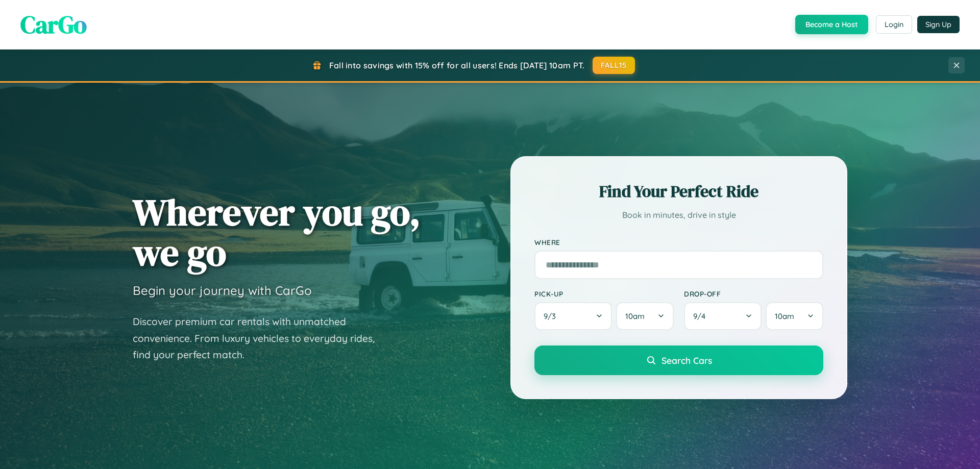 The width and height of the screenshot is (980, 469). What do you see at coordinates (54, 24) in the screenshot?
I see `span: CarGo` at bounding box center [54, 24].